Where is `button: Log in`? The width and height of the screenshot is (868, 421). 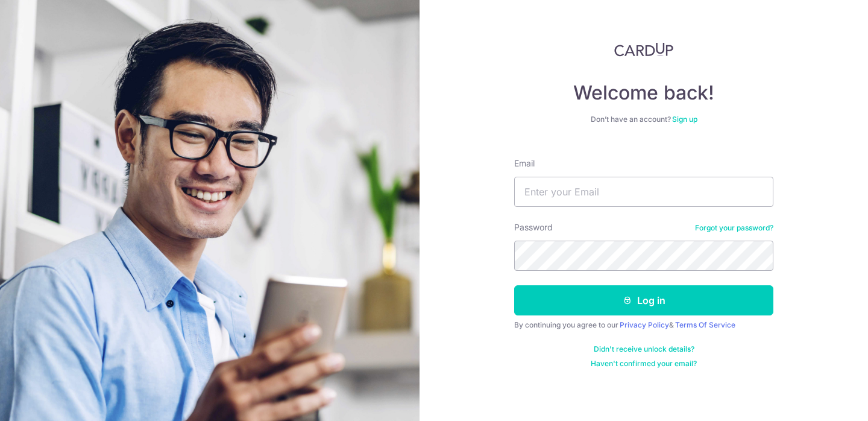 button: Log in is located at coordinates (644, 300).